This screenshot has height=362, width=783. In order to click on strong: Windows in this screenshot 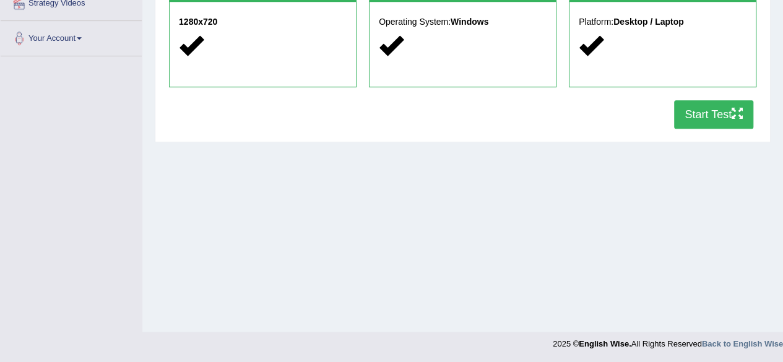, I will do `click(469, 22)`.